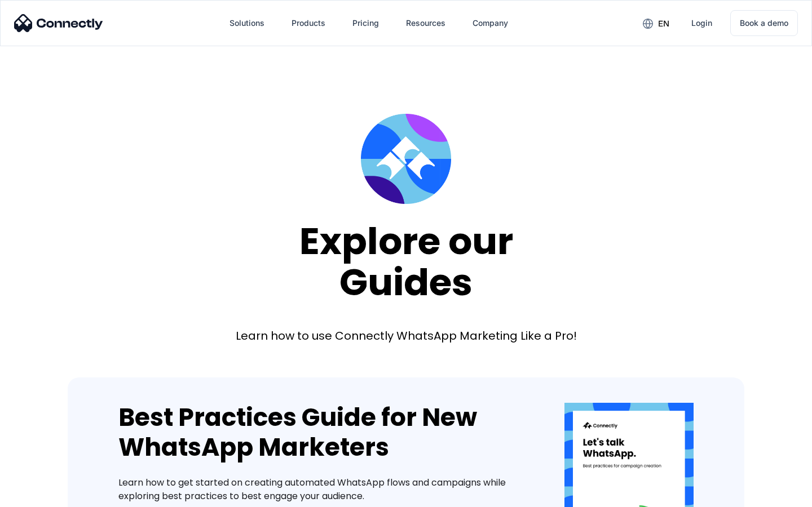 Image resolution: width=812 pixels, height=507 pixels. Describe the element at coordinates (247, 23) in the screenshot. I see `div: Solutions` at that location.